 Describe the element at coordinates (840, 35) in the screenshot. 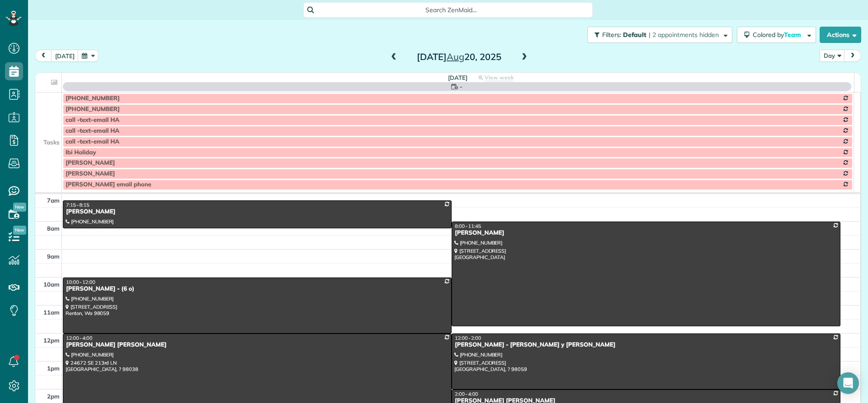

I see `button: Actions` at that location.